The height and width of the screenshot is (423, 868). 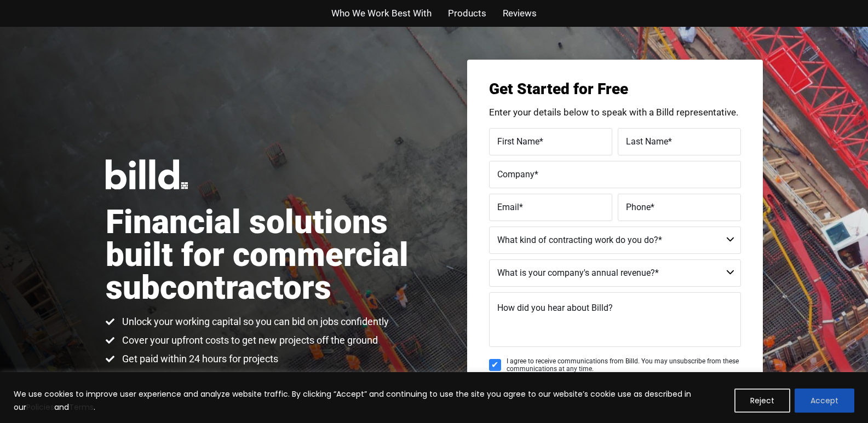 I want to click on a: Who We Work Best With, so click(x=381, y=13).